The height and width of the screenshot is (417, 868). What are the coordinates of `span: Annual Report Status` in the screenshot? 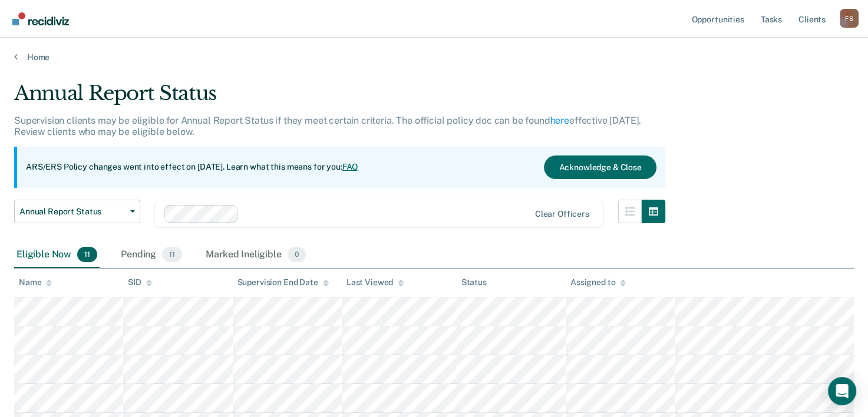 It's located at (73, 212).